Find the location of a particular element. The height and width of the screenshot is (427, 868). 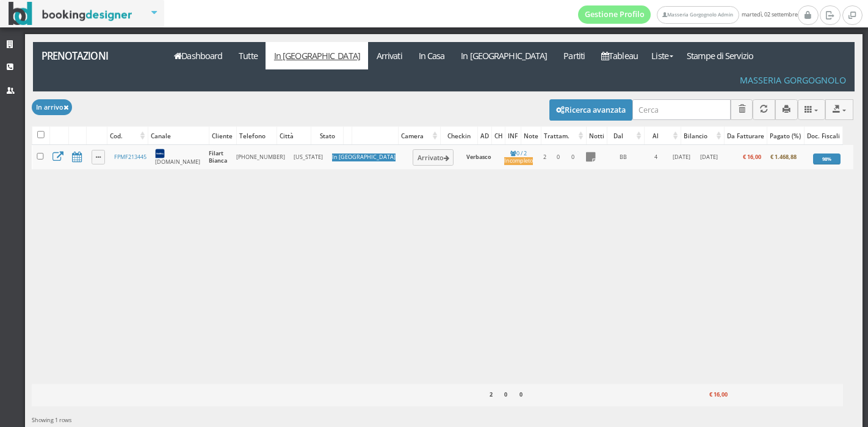

b: Verbasco is located at coordinates (478, 157).